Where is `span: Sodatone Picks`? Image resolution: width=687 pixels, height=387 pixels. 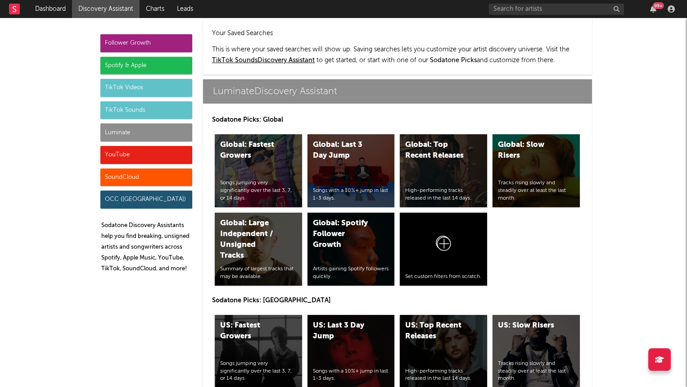
span: Sodatone Picks is located at coordinates (453, 60).